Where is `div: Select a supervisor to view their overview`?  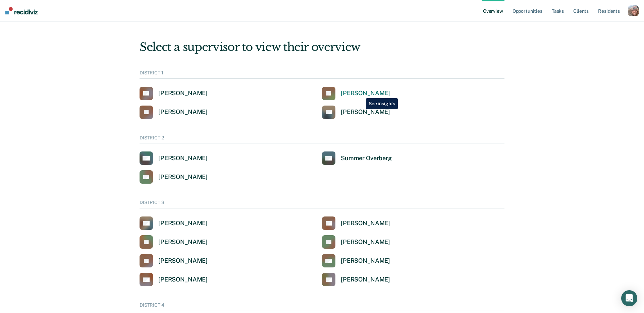 div: Select a supervisor to view their overview is located at coordinates (322, 47).